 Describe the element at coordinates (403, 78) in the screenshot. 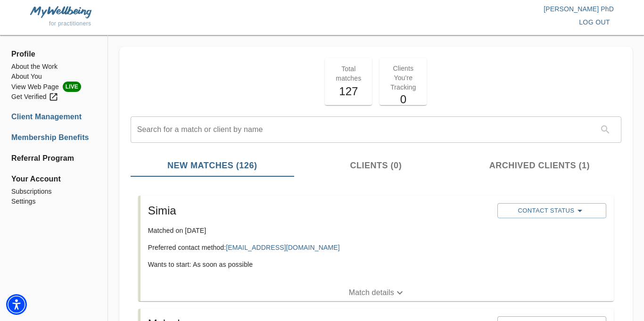

I see `p: Clients You're Tracking` at that location.